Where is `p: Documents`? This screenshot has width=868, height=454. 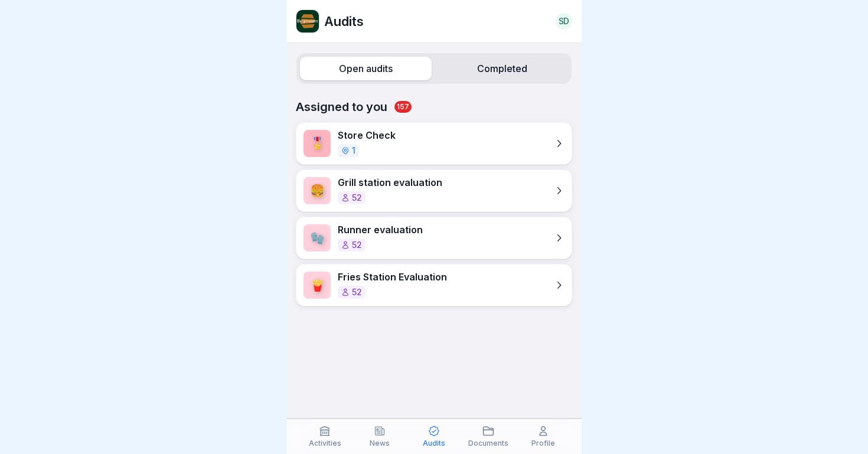 p: Documents is located at coordinates (488, 443).